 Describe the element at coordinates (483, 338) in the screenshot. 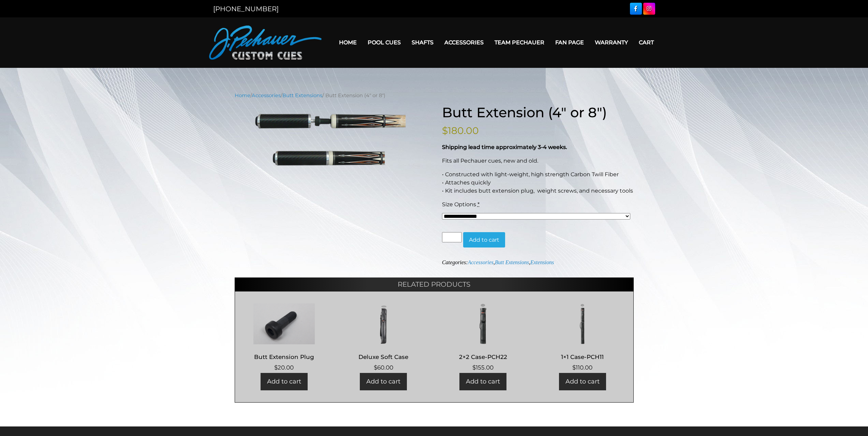

I see `a: 2×2 Case-PCH22 $155.00` at that location.